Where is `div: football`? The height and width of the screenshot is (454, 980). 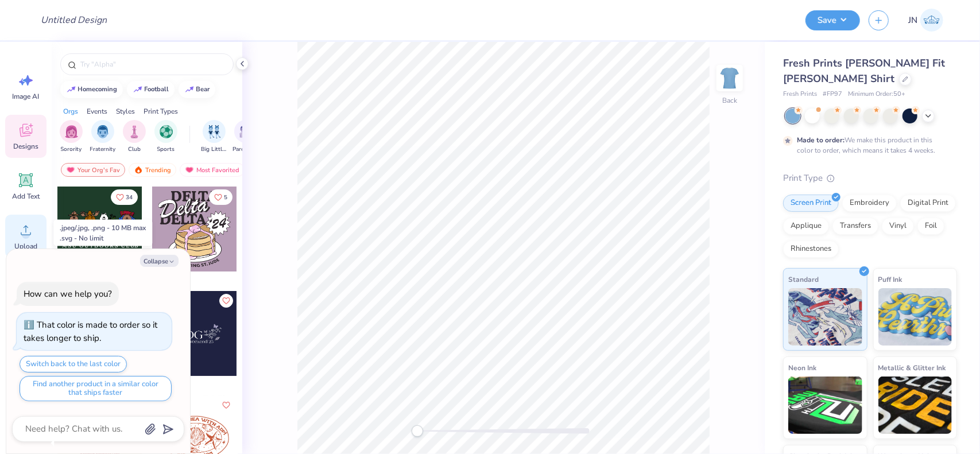 div: football is located at coordinates (157, 89).